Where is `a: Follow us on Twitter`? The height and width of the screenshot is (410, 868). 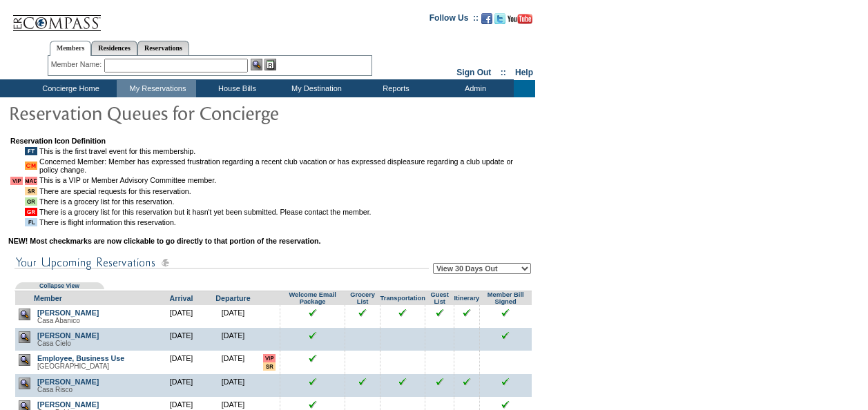 a: Follow us on Twitter is located at coordinates (499, 22).